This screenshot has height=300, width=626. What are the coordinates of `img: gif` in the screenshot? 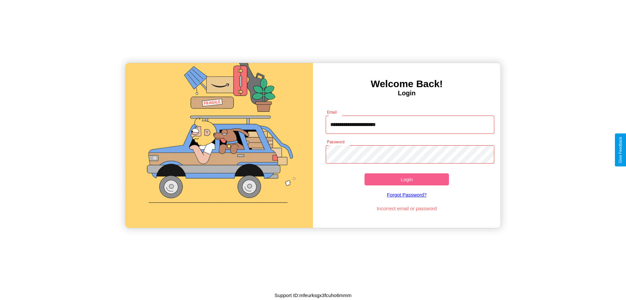 It's located at (219, 145).